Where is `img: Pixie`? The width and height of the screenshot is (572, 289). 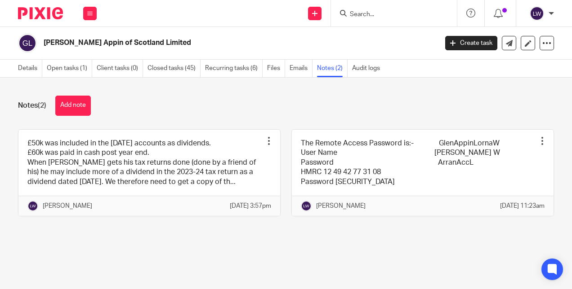
img: Pixie is located at coordinates (40, 13).